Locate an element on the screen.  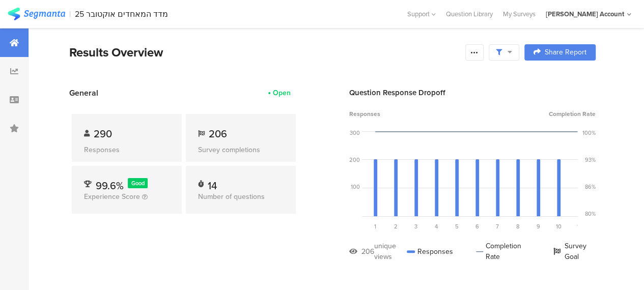
div: 25 מדד המאחדים אוקטובר is located at coordinates (121, 13).